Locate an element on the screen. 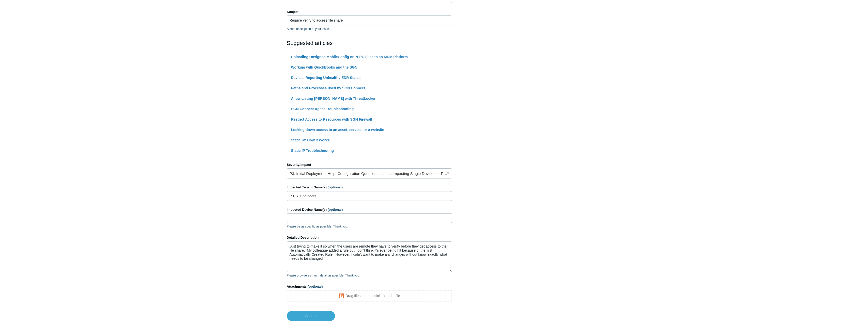  a: SGN Connect Agent Troubleshooting is located at coordinates (322, 109).